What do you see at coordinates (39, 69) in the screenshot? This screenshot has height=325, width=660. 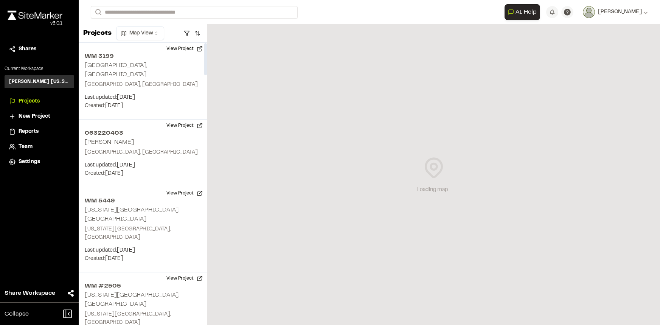 I see `p: Current Workspace` at bounding box center [39, 69].